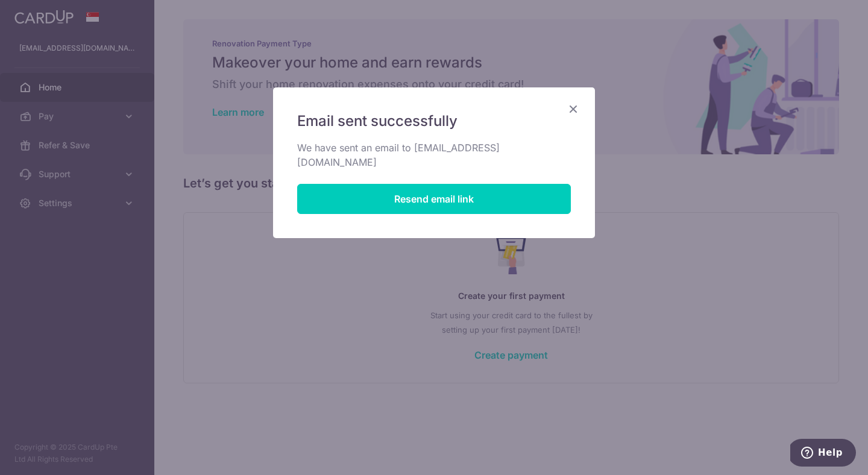 This screenshot has height=475, width=868. Describe the element at coordinates (378, 121) in the screenshot. I see `span: Email sent successfully` at that location.